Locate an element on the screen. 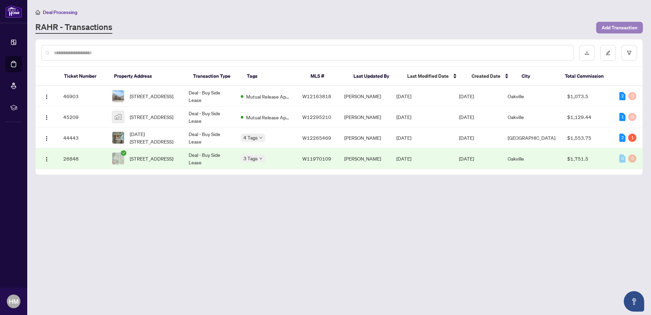  span: W12265469 is located at coordinates (317, 138).